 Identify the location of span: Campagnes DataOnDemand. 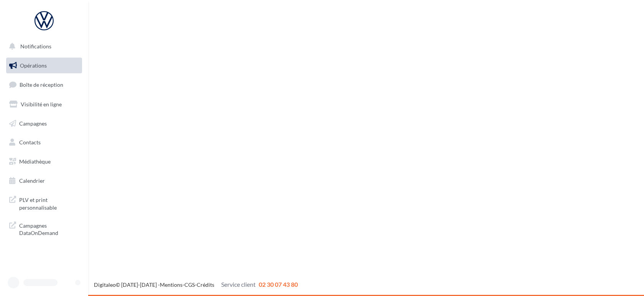
(49, 229).